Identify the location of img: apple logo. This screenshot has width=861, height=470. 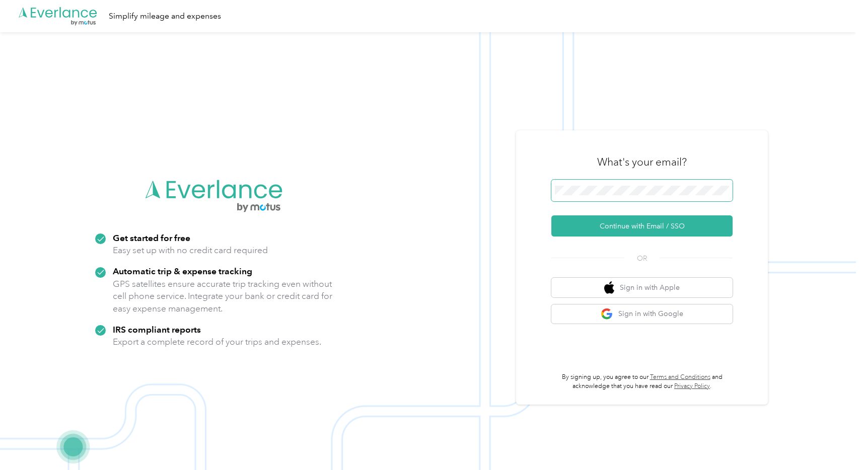
(610, 288).